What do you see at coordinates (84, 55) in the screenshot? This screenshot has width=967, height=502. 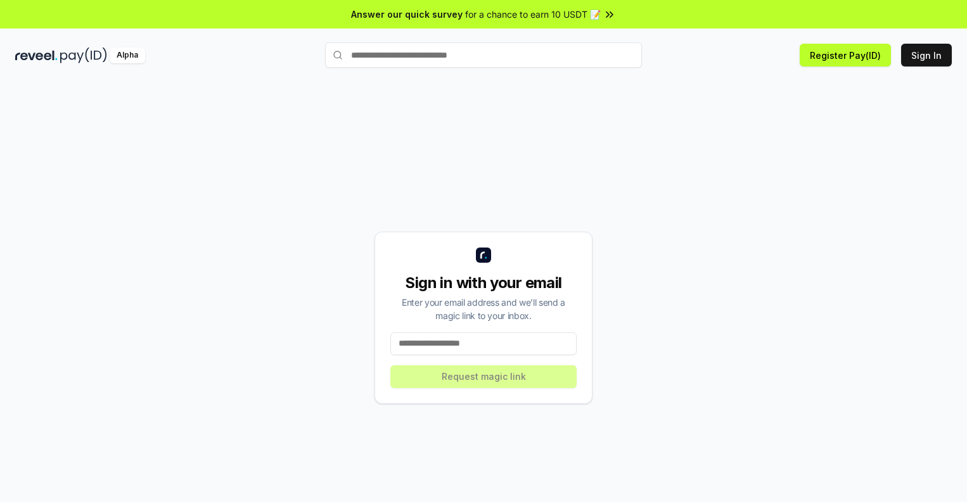 I see `img: pay_id` at bounding box center [84, 55].